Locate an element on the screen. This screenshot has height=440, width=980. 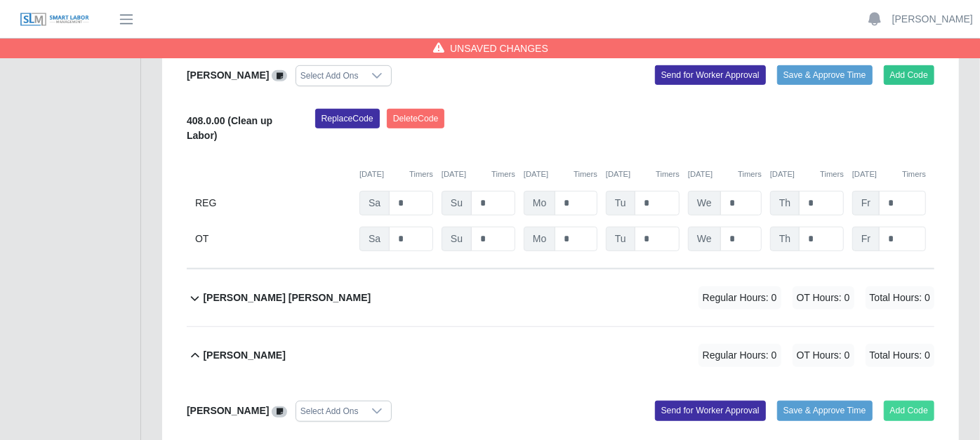
b: 408.0.00 (Clean up Labor) is located at coordinates (229, 128).